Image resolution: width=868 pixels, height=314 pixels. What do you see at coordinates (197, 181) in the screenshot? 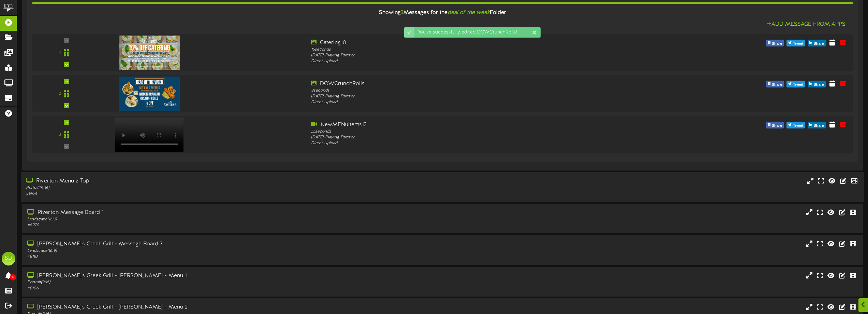
I see `div: Riverton Menu 2 Top` at bounding box center [197, 181].